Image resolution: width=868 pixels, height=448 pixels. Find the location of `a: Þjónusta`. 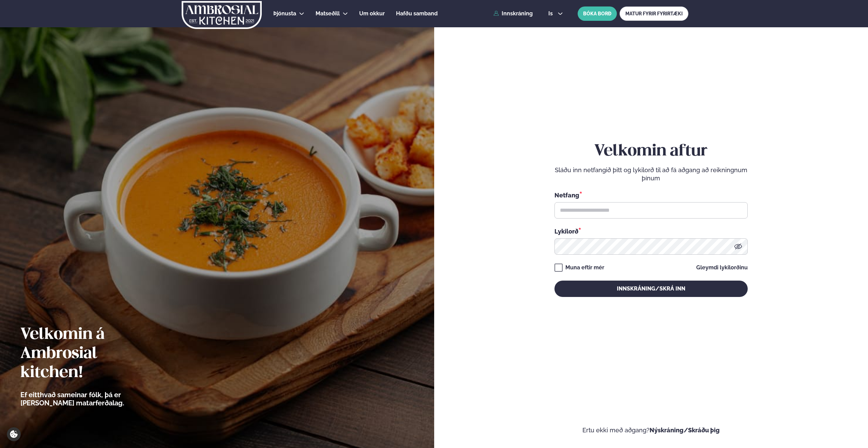

a: Þjónusta is located at coordinates (284, 14).